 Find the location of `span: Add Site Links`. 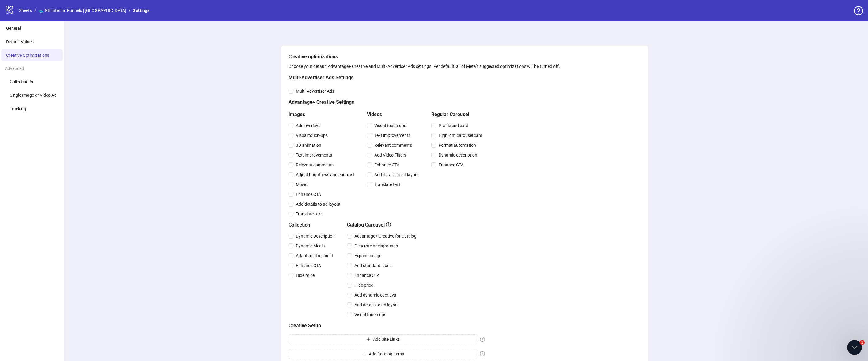

span: Add Site Links is located at coordinates (387, 339).